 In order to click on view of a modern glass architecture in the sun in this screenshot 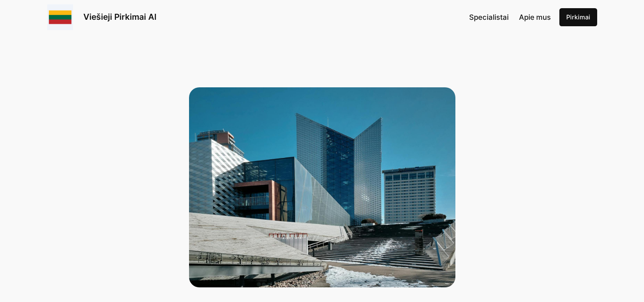, I will do `click(322, 187)`.